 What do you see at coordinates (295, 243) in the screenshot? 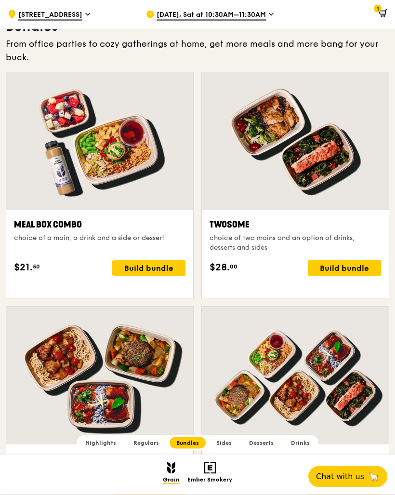
I see `div: choice of two mains and an option of drinks, desserts and sides` at bounding box center [295, 243].